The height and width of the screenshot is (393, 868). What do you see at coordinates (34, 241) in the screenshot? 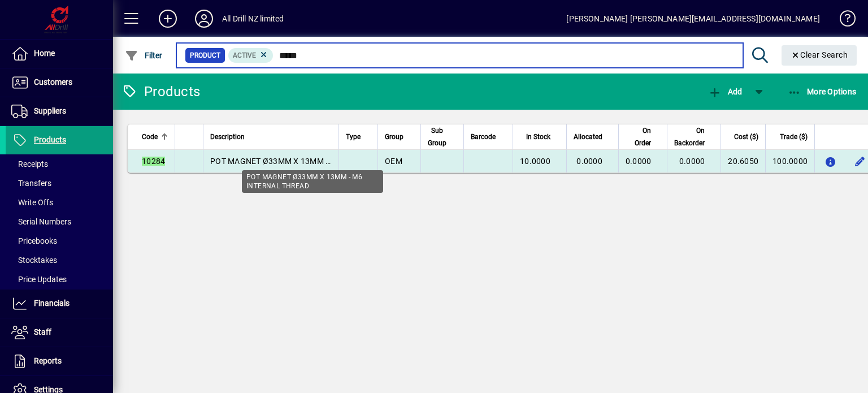
I see `span: Pricebooks` at bounding box center [34, 241].